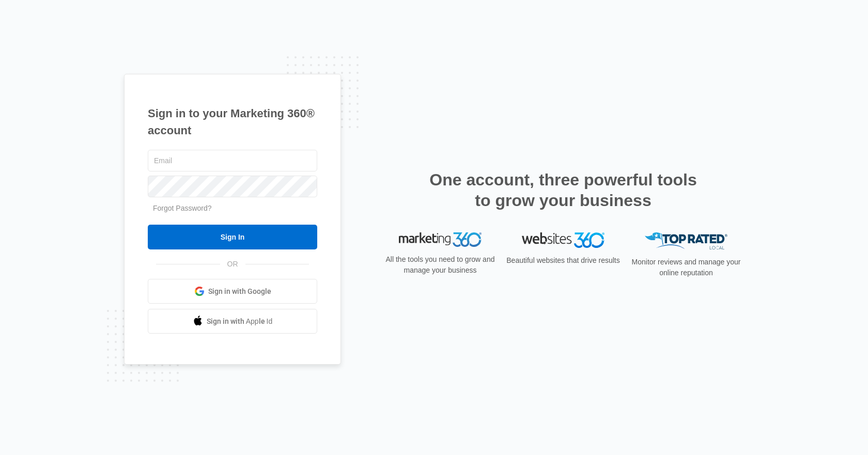 The image size is (868, 455). Describe the element at coordinates (232, 263) in the screenshot. I see `span: OR` at that location.